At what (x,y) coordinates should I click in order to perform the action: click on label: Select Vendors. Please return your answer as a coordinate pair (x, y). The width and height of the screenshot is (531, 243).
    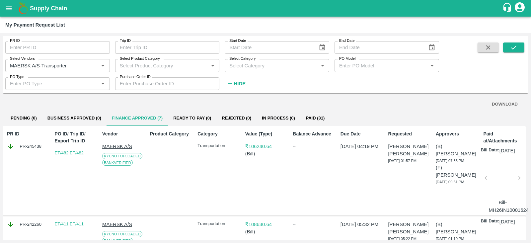
    Looking at the image, I should click on (22, 59).